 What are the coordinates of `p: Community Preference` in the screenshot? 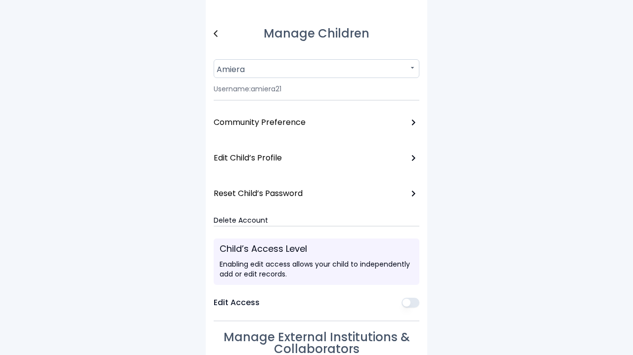 It's located at (260, 123).